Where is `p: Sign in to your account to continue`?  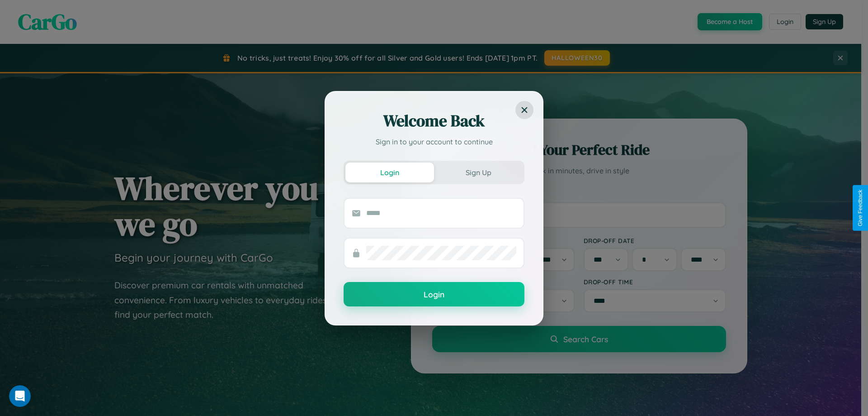 p: Sign in to your account to continue is located at coordinates (434, 142).